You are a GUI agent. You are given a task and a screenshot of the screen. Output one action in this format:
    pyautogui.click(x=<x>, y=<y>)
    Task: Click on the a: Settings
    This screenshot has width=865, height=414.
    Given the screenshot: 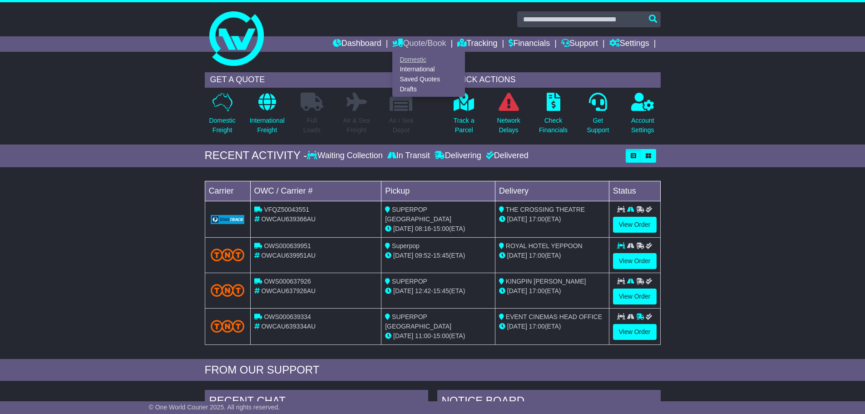 What is the action you would take?
    pyautogui.click(x=629, y=44)
    